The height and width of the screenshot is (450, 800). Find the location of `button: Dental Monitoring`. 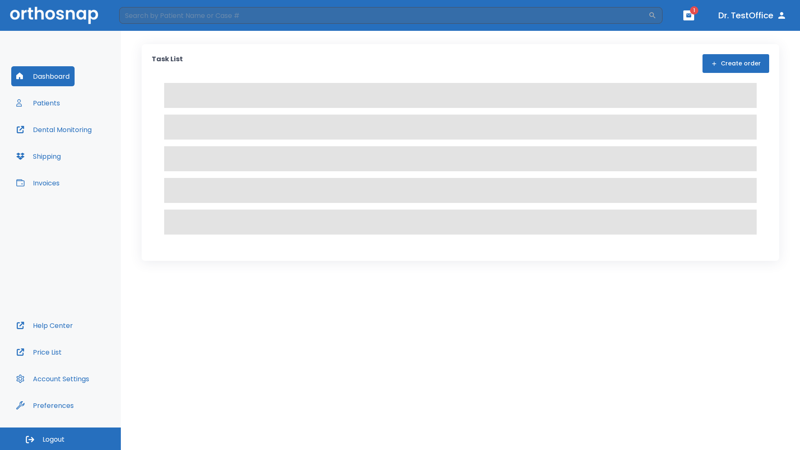

button: Dental Monitoring is located at coordinates (54, 130).